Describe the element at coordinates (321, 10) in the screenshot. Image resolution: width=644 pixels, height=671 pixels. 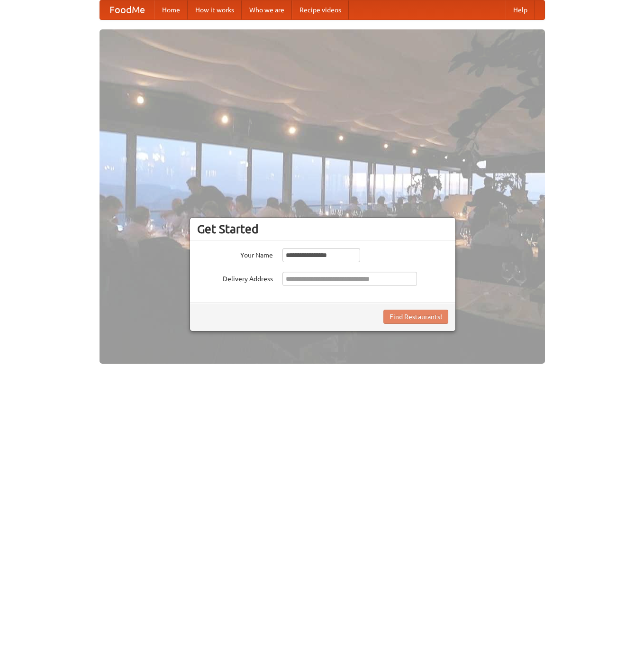
I see `a: Recipe videos` at that location.